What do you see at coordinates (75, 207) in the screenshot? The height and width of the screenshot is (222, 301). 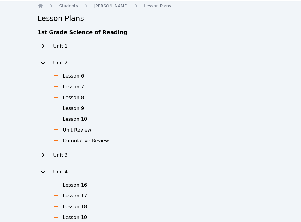 I see `h3: Lesson 18` at bounding box center [75, 207].